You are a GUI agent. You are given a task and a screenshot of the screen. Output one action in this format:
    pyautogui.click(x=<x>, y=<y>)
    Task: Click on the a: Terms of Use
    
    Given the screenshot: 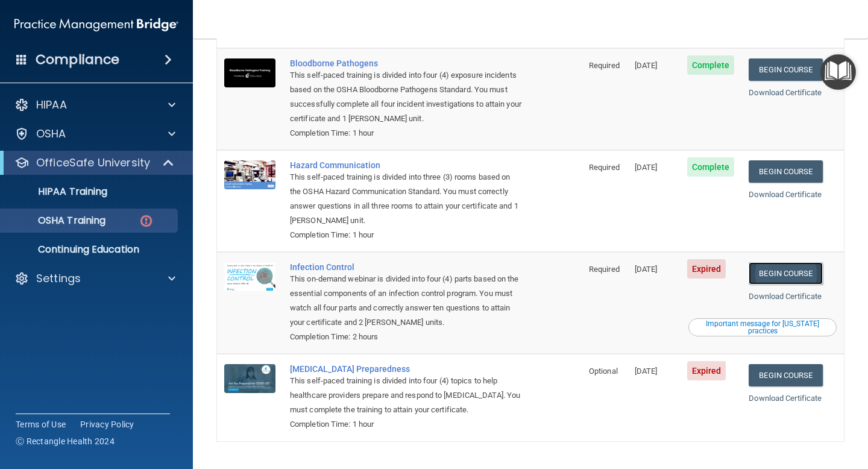 What is the action you would take?
    pyautogui.click(x=40, y=424)
    